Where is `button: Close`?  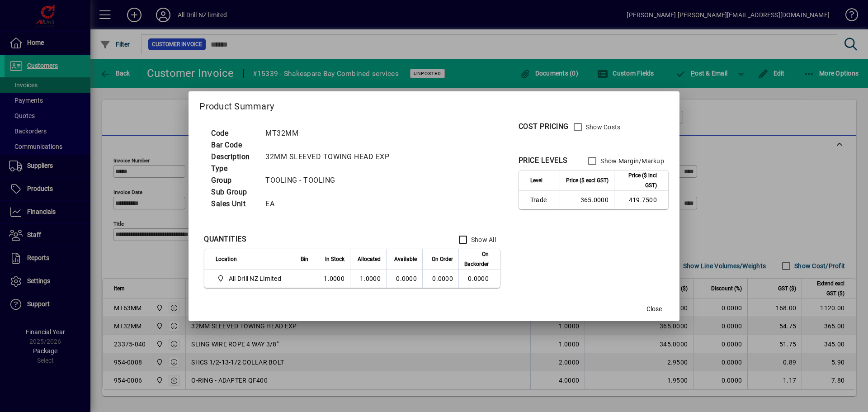
button: Close is located at coordinates (654, 309).